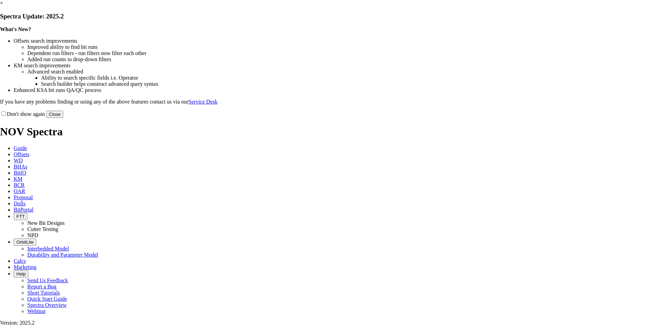 This screenshot has height=326, width=653. What do you see at coordinates (47, 280) in the screenshot?
I see `a: Send Us Feedback` at bounding box center [47, 280].